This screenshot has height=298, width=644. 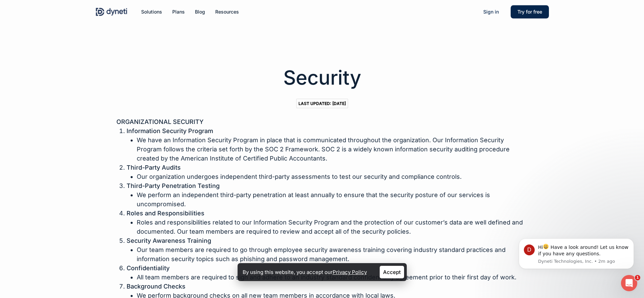 What do you see at coordinates (173, 186) in the screenshot?
I see `strong: Third-Party Penetration Testing` at bounding box center [173, 186].